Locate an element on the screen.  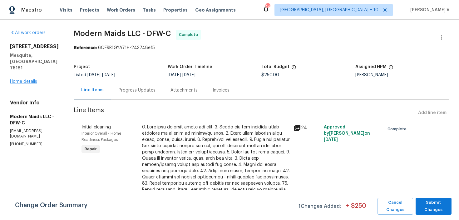
a: Home details is located at coordinates (23, 82).